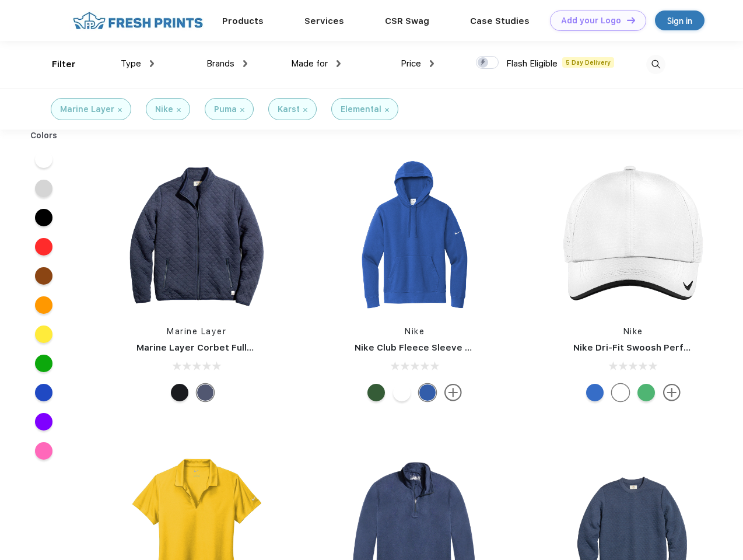  I want to click on div: Filter, so click(63, 64).